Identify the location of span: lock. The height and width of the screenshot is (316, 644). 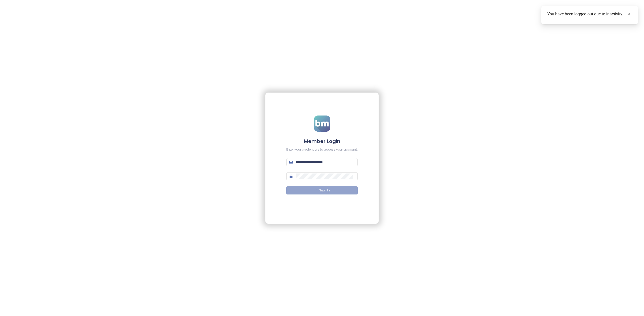
(291, 176).